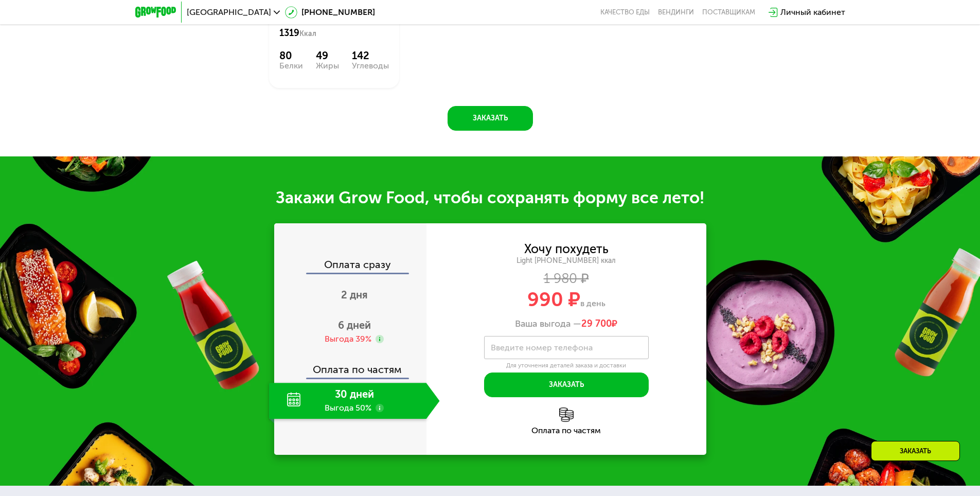  Describe the element at coordinates (812, 12) in the screenshot. I see `div: Личный кабинет` at that location.